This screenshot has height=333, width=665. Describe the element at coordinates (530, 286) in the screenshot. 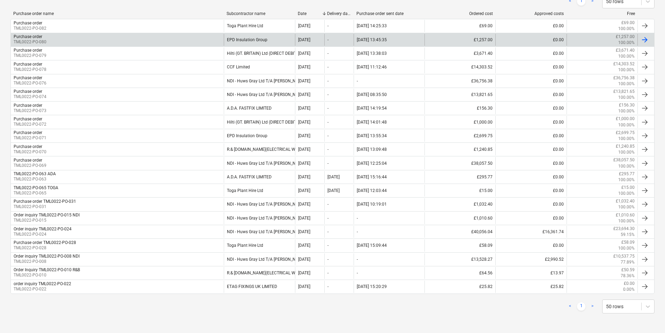

I see `div: £25.82` at that location.